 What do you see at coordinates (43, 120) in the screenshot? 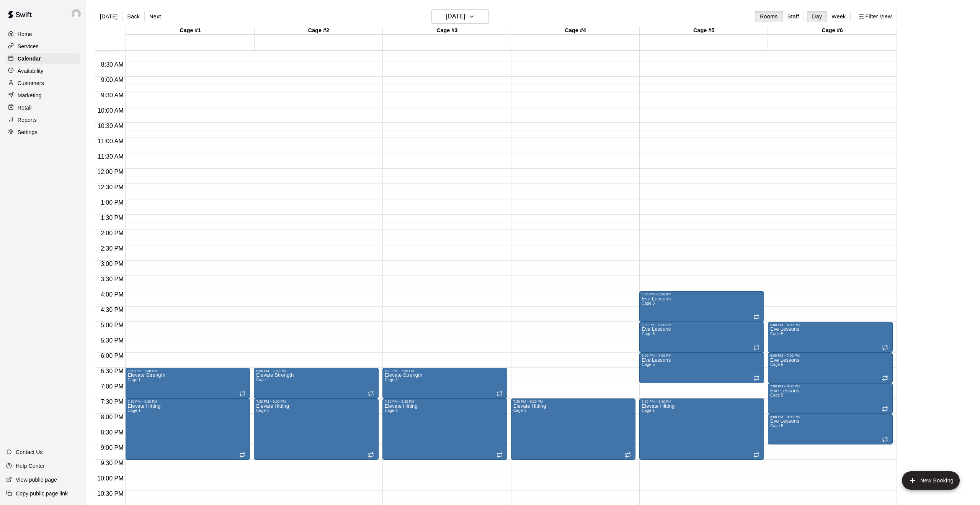
I see `a: Reports` at bounding box center [43, 120].